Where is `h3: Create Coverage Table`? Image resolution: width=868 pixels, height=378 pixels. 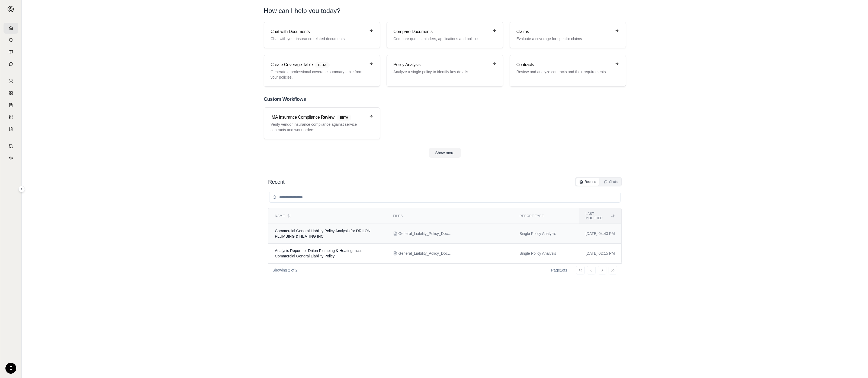
h3: Create Coverage Table is located at coordinates (318, 65).